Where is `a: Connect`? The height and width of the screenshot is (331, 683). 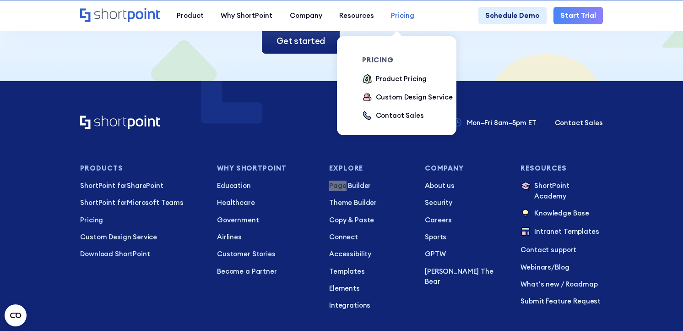
a: Connect is located at coordinates (370, 237).